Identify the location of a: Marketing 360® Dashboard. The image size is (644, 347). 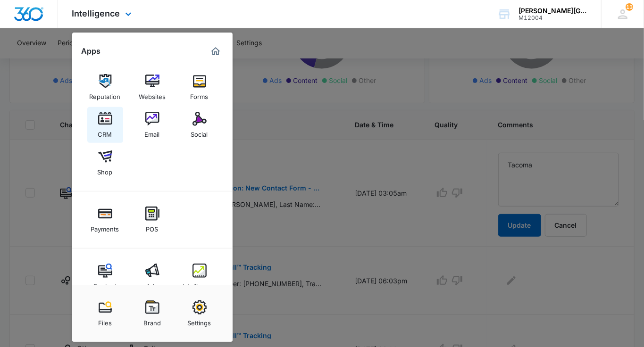
(216, 51).